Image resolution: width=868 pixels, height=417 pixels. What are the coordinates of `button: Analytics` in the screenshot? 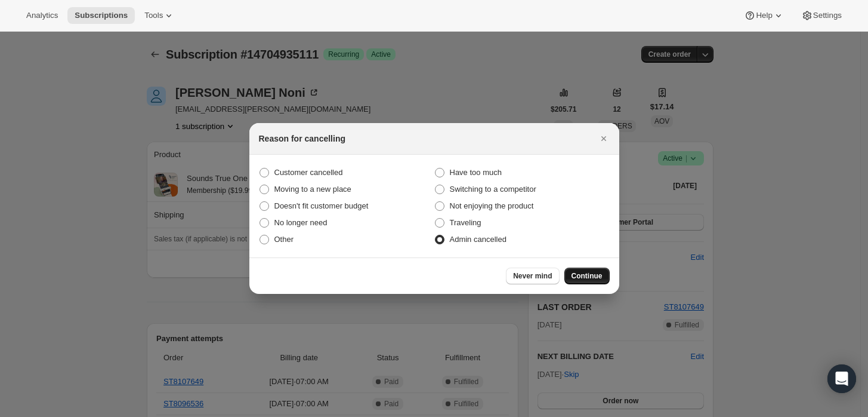 It's located at (42, 16).